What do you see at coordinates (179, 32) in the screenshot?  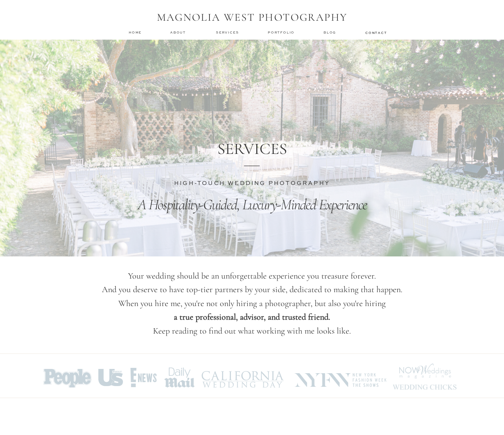 I see `a: about` at bounding box center [179, 32].